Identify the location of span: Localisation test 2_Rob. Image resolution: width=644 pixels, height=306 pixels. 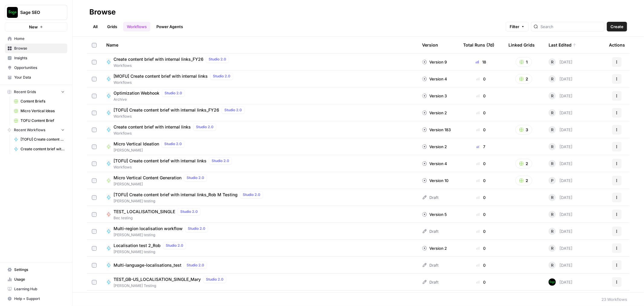
(137, 245).